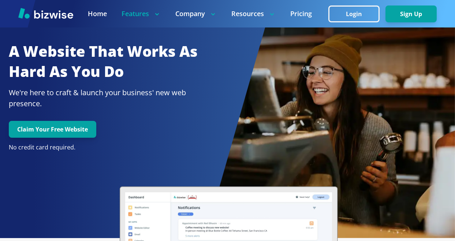 Image resolution: width=455 pixels, height=241 pixels. What do you see at coordinates (52, 129) in the screenshot?
I see `a: Claim Your Free Website` at bounding box center [52, 129].